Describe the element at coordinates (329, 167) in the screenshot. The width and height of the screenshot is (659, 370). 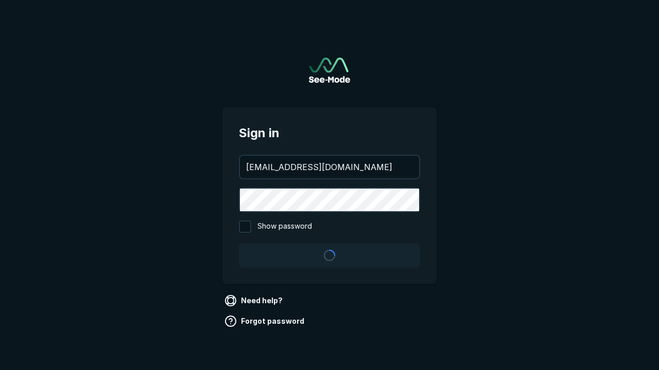
I see `input: your@email.com` at that location.